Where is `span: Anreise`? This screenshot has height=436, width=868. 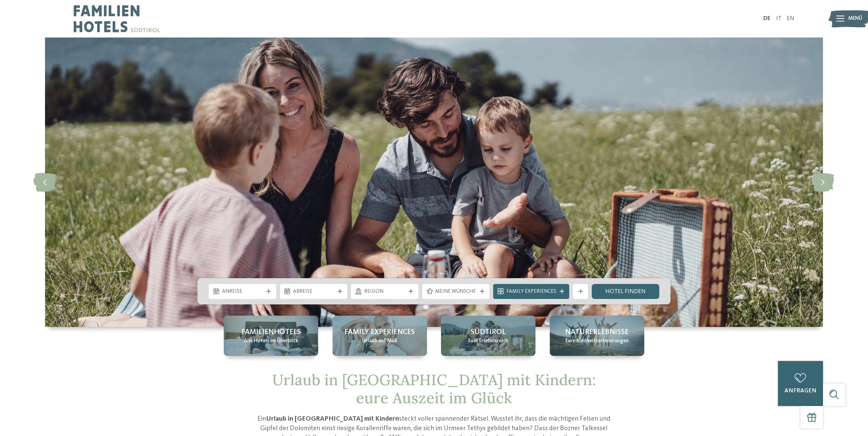 span: Anreise is located at coordinates (243, 292).